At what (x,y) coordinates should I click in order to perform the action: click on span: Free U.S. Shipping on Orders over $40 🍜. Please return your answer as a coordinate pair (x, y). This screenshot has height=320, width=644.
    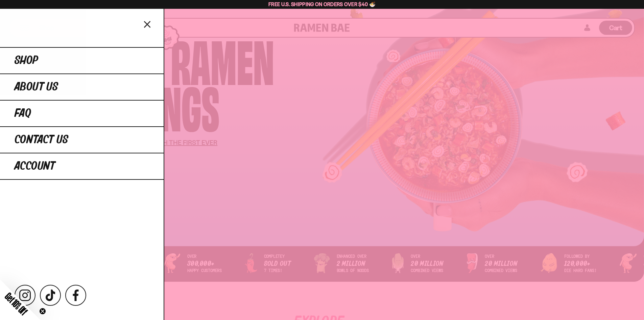
    Looking at the image, I should click on (322, 4).